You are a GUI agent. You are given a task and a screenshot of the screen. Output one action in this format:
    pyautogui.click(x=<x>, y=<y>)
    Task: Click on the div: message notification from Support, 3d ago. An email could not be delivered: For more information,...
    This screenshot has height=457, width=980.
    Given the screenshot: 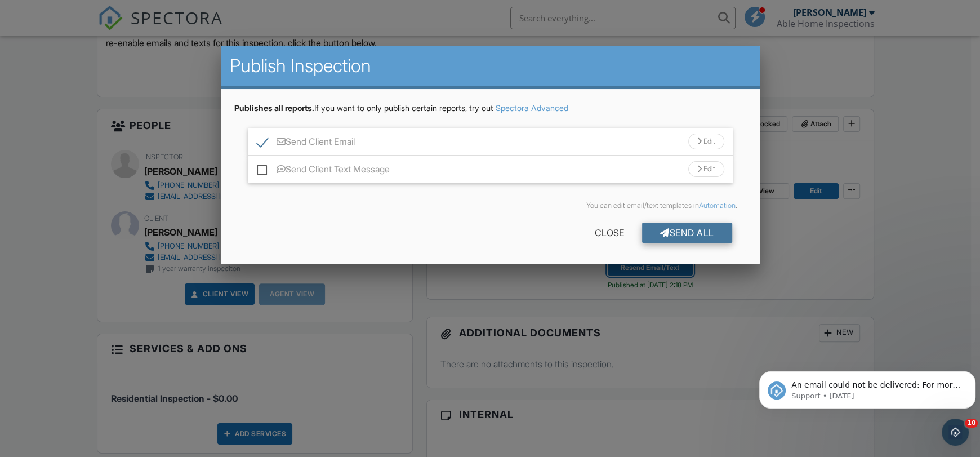 What is the action you would take?
    pyautogui.click(x=112, y=42)
    